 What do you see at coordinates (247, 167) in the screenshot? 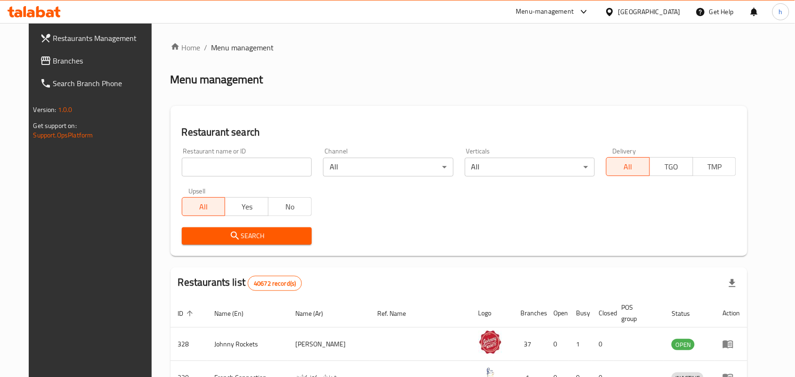
I see `input: Search for restaurant name or ID..` at bounding box center [247, 167].